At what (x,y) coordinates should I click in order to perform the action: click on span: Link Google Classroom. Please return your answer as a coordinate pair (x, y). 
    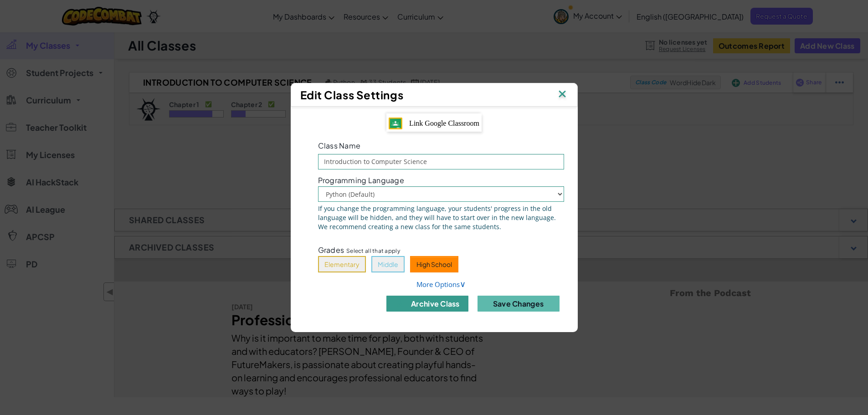
    Looking at the image, I should click on (445, 123).